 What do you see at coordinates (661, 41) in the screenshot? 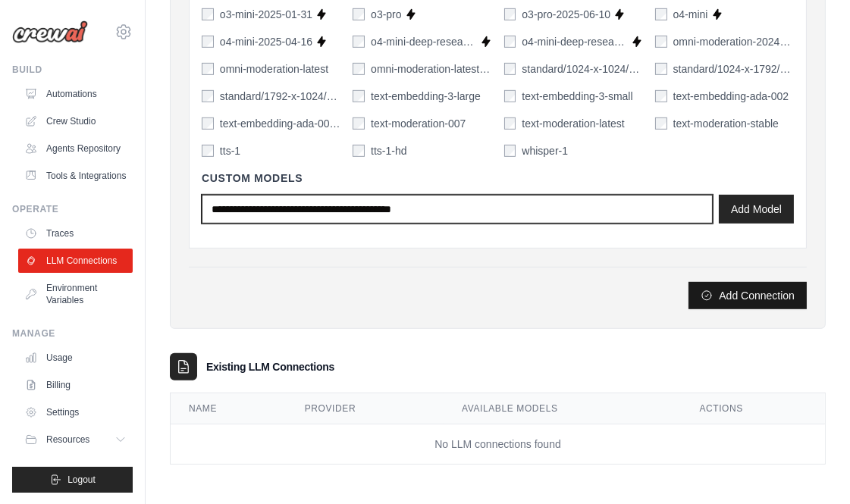
I see `input: omni-moderation-2024-09-26` at bounding box center [661, 41].